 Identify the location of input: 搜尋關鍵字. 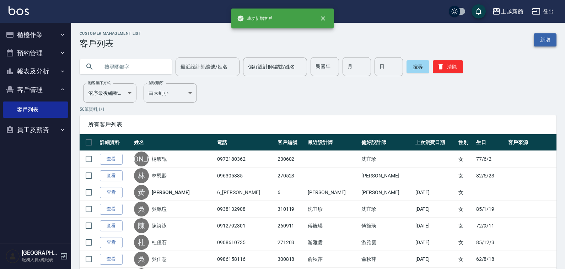
(133, 67).